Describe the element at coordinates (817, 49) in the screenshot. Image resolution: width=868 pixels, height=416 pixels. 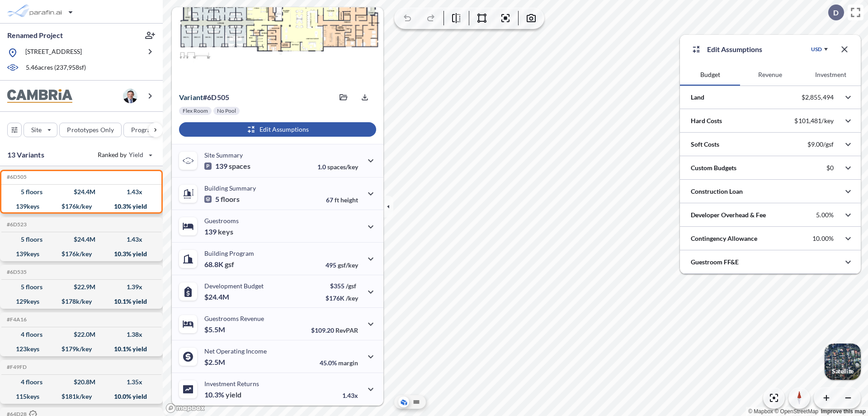
I see `div: USD` at that location.